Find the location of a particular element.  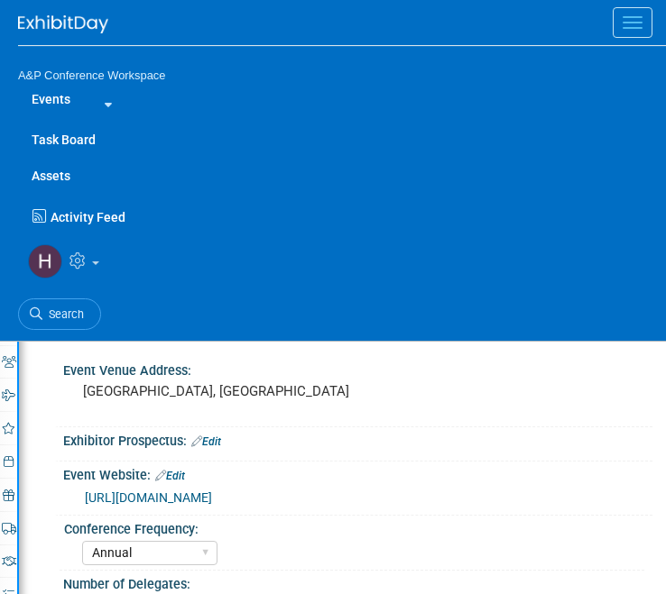

img: ExhibitDay is located at coordinates (63, 24).